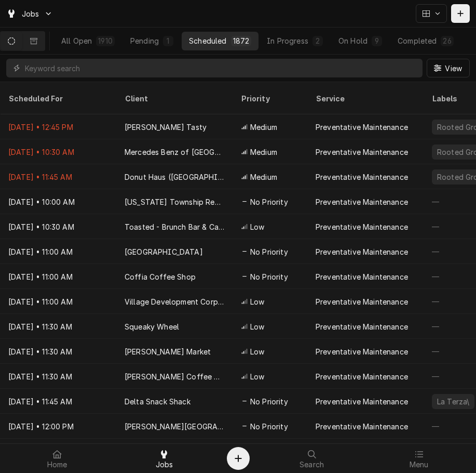 Image resolution: width=476 pixels, height=473 pixels. Describe the element at coordinates (160, 277) in the screenshot. I see `div: Coffia Coffee Shop` at that location.